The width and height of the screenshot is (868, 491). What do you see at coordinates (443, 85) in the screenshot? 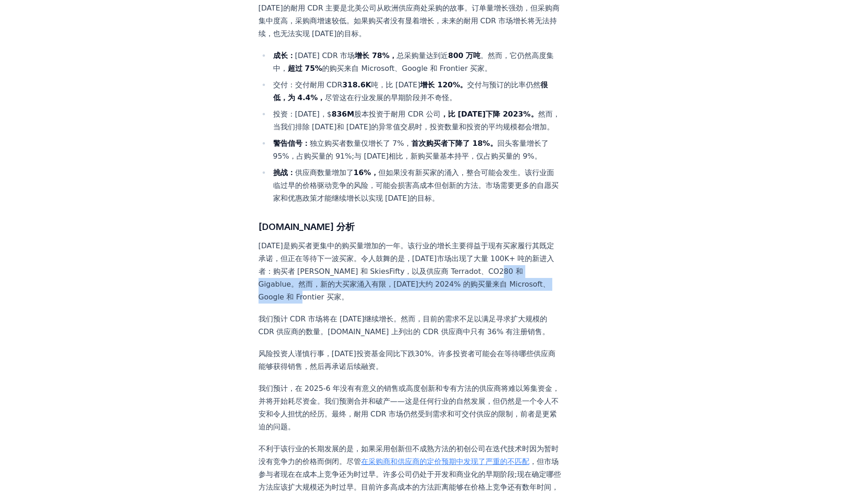
I see `strong: 增长 120%。` at bounding box center [443, 85].